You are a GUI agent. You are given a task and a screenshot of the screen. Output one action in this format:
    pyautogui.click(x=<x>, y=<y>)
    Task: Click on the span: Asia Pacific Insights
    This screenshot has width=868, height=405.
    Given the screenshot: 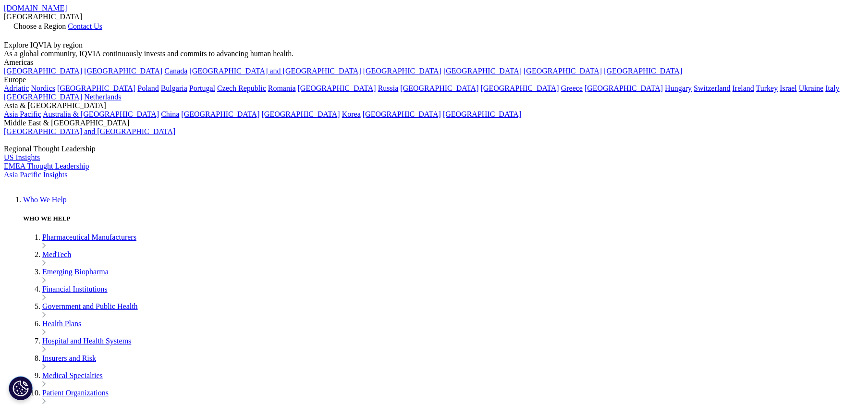 What is the action you would take?
    pyautogui.click(x=35, y=175)
    